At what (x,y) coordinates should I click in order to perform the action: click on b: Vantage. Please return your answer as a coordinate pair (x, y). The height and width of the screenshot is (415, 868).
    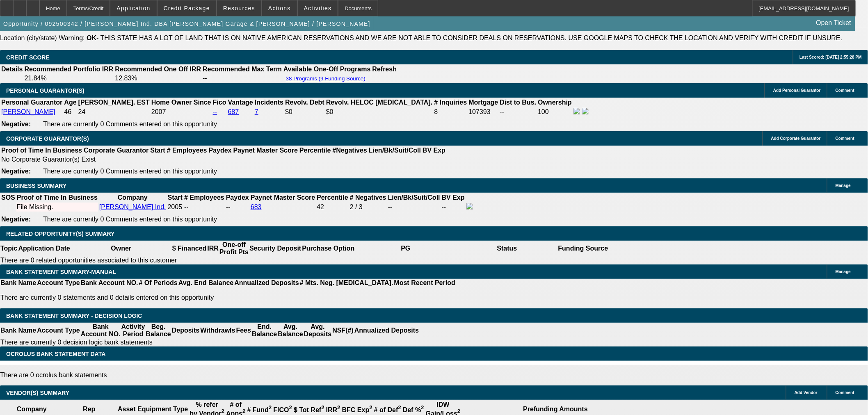
    Looking at the image, I should click on (241, 102).